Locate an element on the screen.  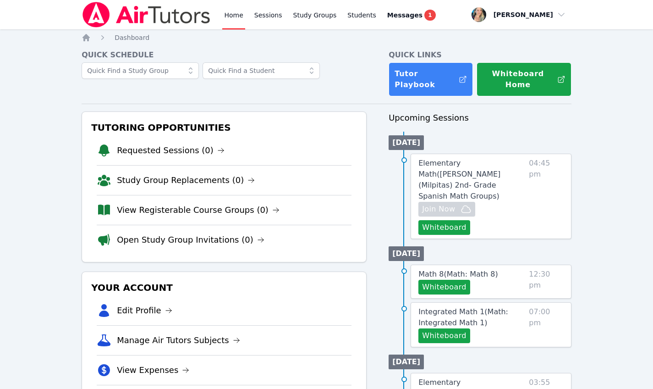
a: View Registerable Course Groups (0) is located at coordinates (198, 210).